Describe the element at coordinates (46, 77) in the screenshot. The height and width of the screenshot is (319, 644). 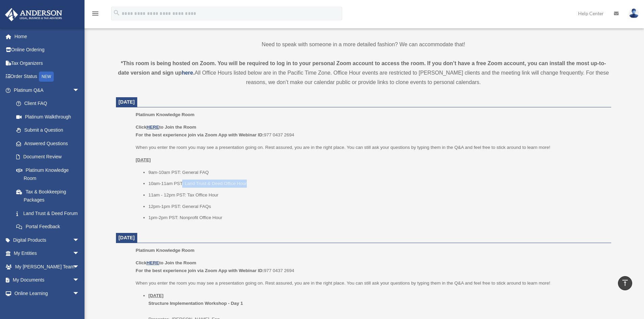
I see `div: NEW` at that location.